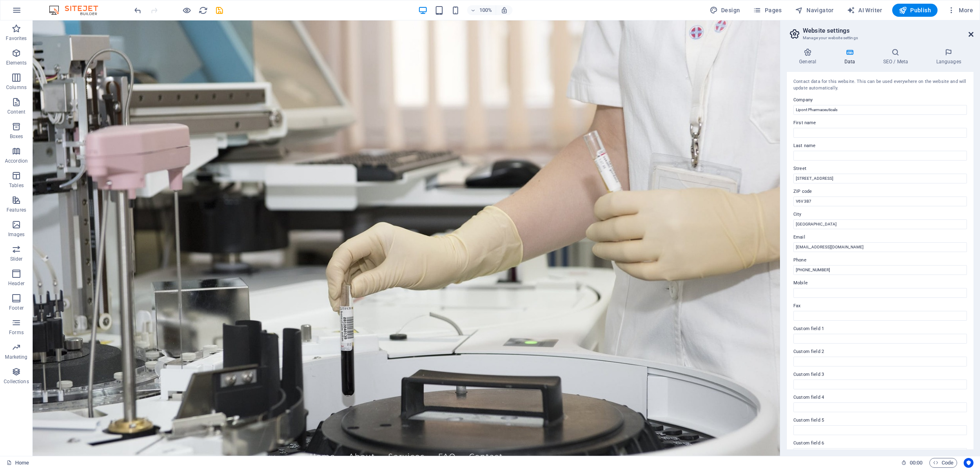 The image size is (980, 469). What do you see at coordinates (879, 38) in the screenshot?
I see `h3: Manage your website settings` at bounding box center [879, 38].